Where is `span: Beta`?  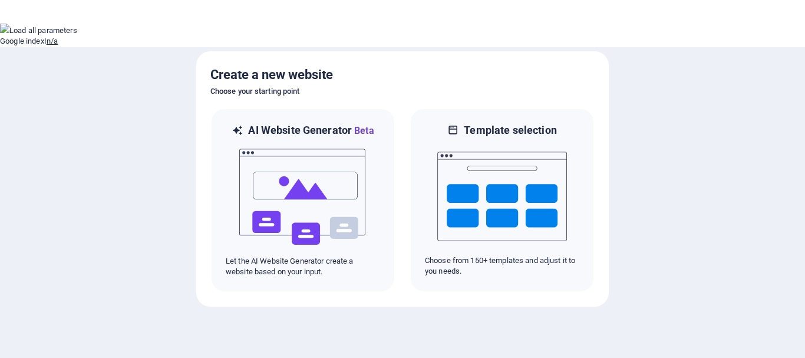 span: Beta is located at coordinates (363, 130).